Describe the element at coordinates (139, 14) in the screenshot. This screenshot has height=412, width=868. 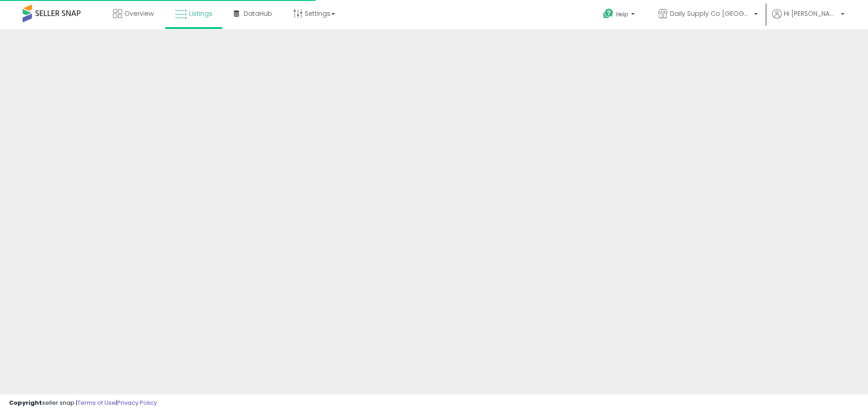
I see `span: Overview` at that location.